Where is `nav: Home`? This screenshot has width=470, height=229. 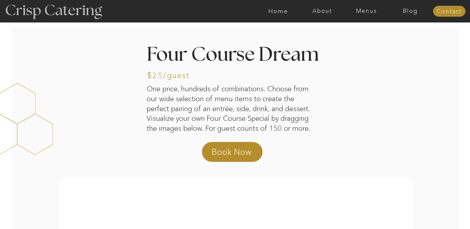 nav: Home is located at coordinates (278, 11).